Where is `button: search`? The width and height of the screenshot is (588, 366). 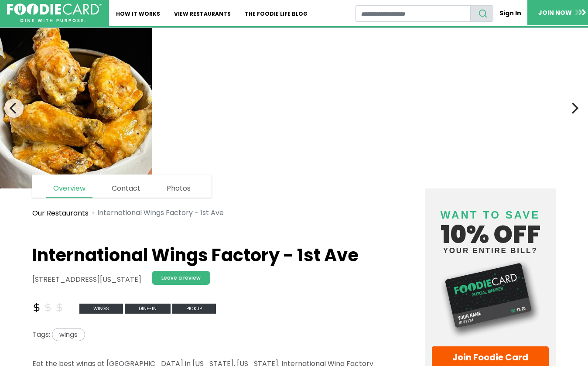 button: search is located at coordinates (482, 14).